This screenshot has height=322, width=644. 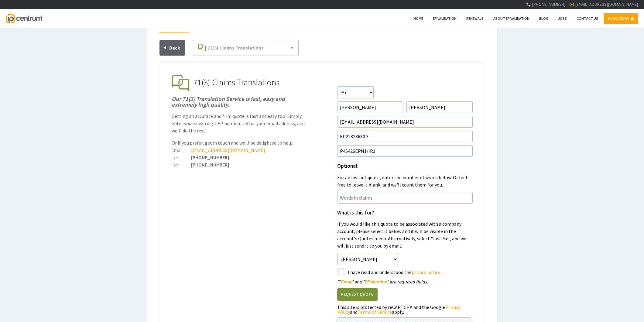 I want to click on label: styled-checkbox, so click(x=341, y=272).